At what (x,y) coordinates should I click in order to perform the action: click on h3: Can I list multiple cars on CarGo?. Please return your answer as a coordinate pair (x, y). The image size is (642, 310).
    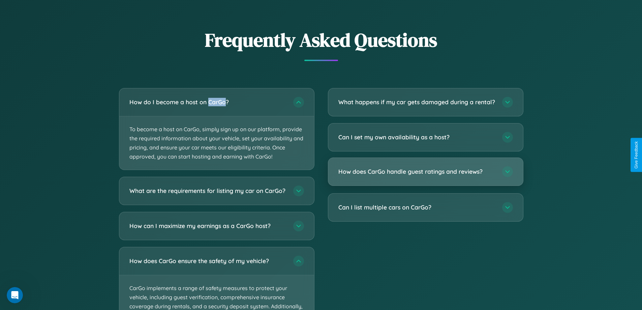
    Looking at the image, I should click on (417, 207).